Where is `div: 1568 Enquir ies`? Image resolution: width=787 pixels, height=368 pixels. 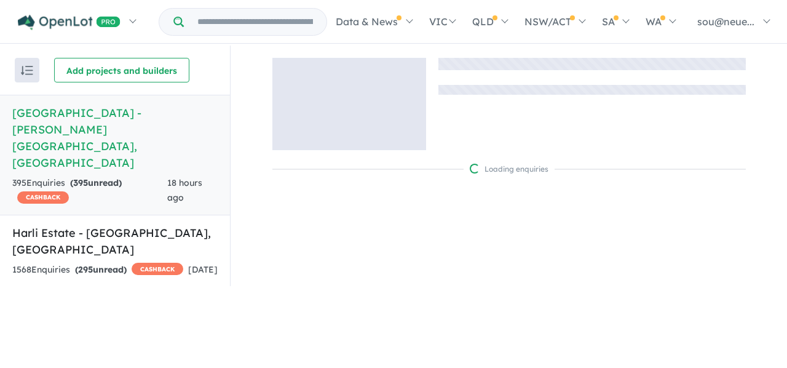
div: 1568 Enquir ies is located at coordinates (98, 270).